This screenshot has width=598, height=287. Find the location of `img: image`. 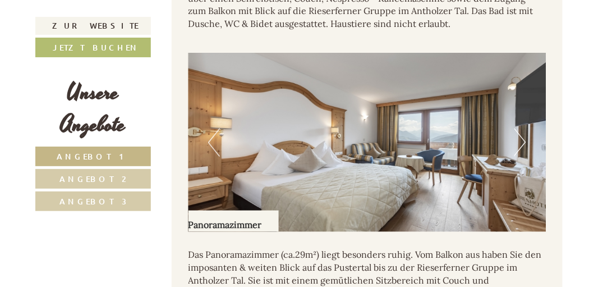

img: image is located at coordinates (368, 142).